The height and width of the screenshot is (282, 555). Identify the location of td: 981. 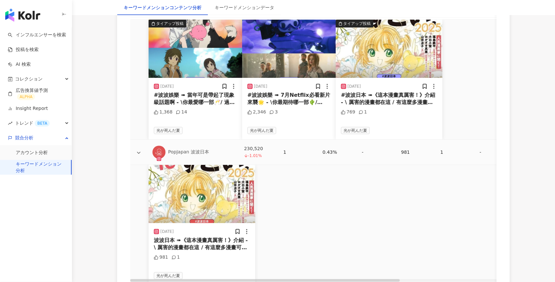
(415, 152).